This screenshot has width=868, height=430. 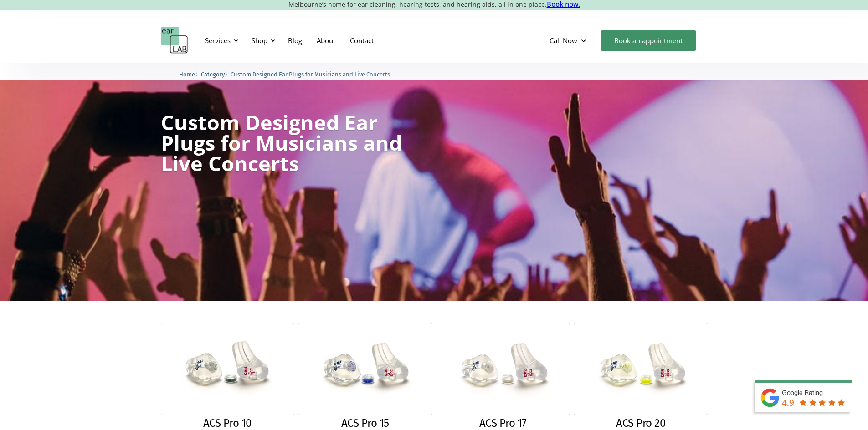 What do you see at coordinates (649, 40) in the screenshot?
I see `a: Book an appointment` at bounding box center [649, 40].